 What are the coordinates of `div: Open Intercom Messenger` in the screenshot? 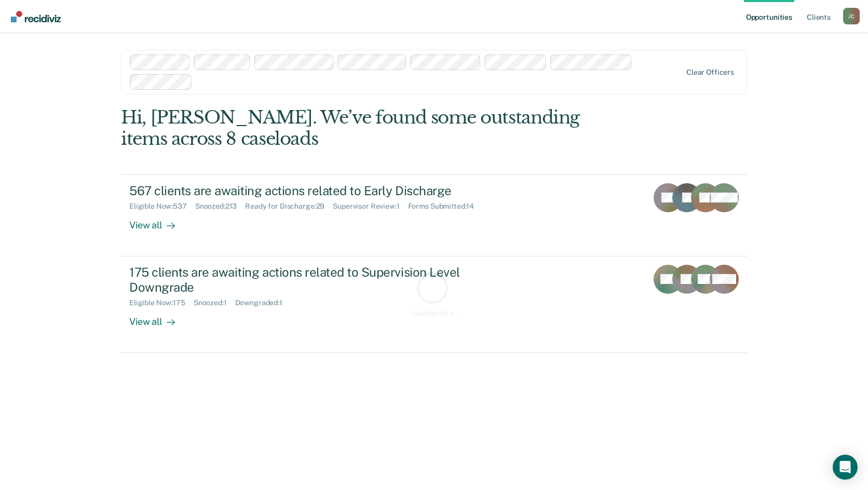 It's located at (845, 467).